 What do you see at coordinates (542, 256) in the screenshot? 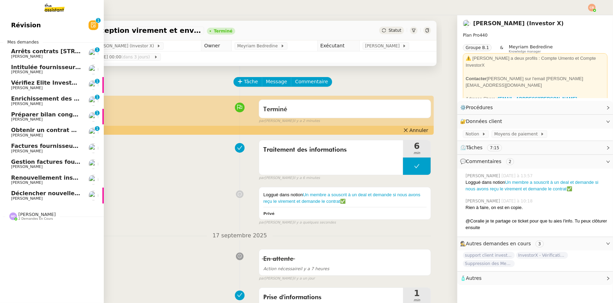
I see `span: InvestorX - Vérification des KYC` at bounding box center [542, 256].